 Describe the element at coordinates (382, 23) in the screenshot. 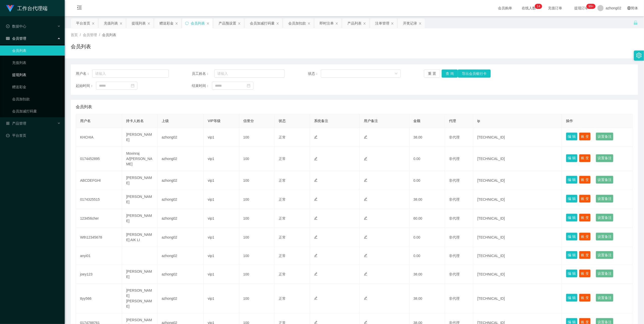

I see `div: 注单管理` at that location.